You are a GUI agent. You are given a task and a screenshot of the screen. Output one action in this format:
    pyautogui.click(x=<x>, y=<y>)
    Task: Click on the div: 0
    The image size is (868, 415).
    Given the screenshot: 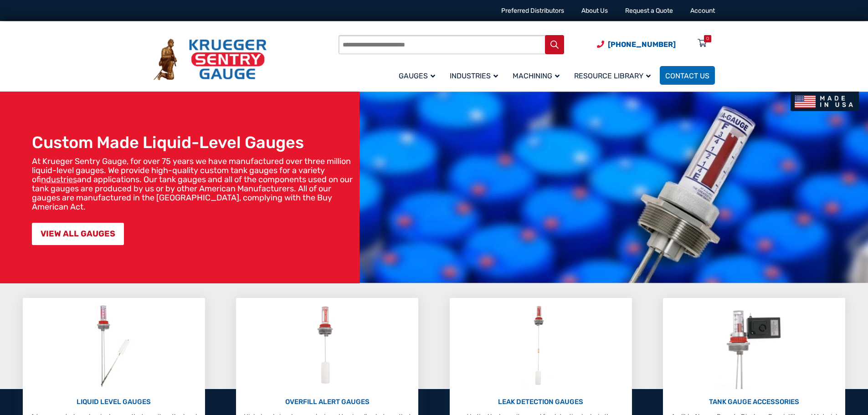 What is the action you would take?
    pyautogui.click(x=708, y=39)
    